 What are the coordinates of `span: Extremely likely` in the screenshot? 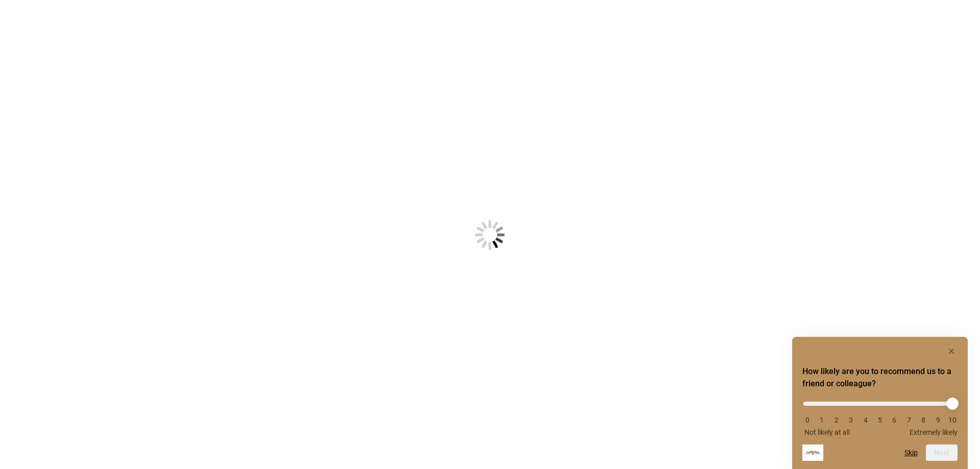 It's located at (934, 432).